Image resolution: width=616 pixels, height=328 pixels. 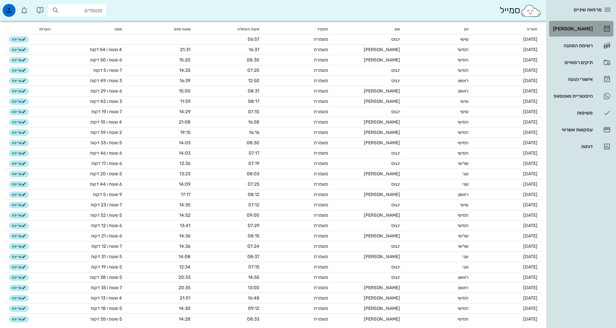 I want to click on span: 16:39, so click(x=185, y=81).